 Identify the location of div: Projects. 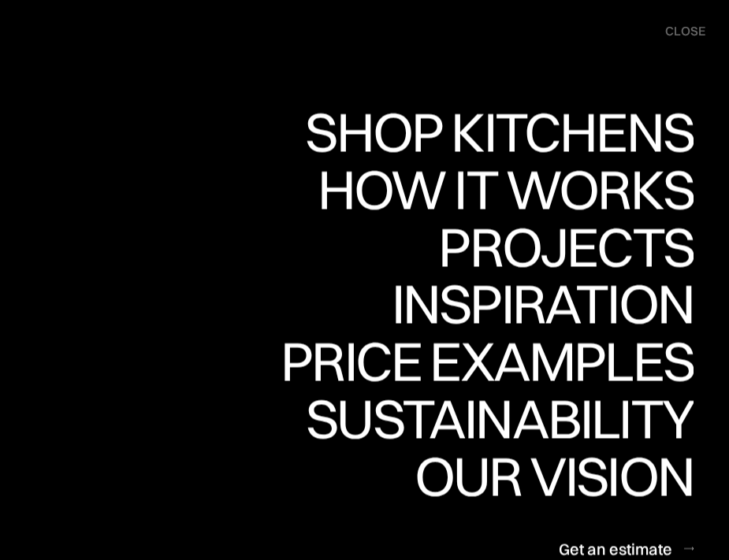
(566, 246).